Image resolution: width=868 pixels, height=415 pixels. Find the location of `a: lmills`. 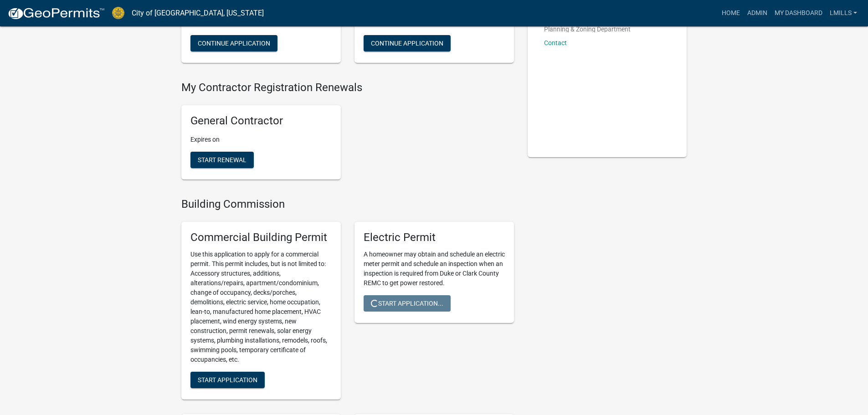

a: lmills is located at coordinates (844, 13).